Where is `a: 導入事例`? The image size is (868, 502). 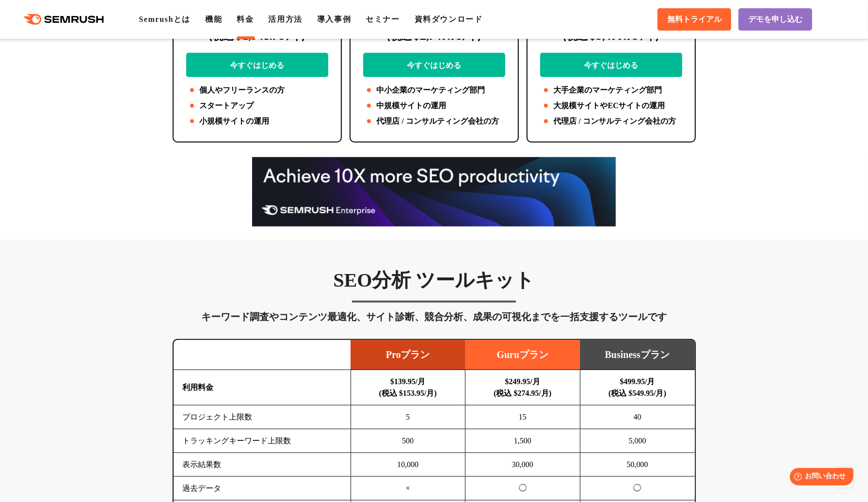
a: 導入事例 is located at coordinates (334, 19).